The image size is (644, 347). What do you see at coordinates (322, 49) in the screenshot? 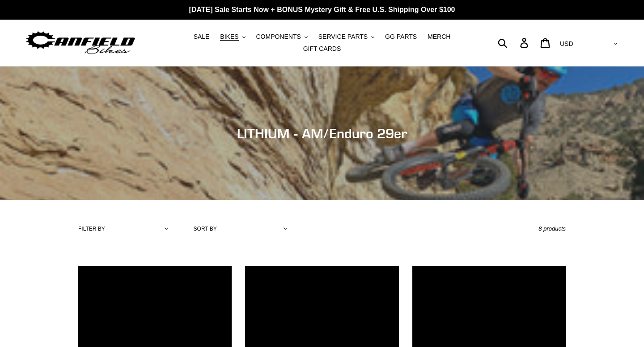
I see `span: GIFT CARDS` at bounding box center [322, 49].